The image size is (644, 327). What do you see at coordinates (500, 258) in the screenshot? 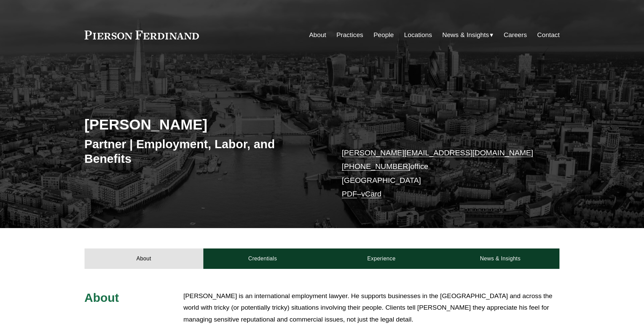
I see `a: News & Insights` at bounding box center [500, 258].